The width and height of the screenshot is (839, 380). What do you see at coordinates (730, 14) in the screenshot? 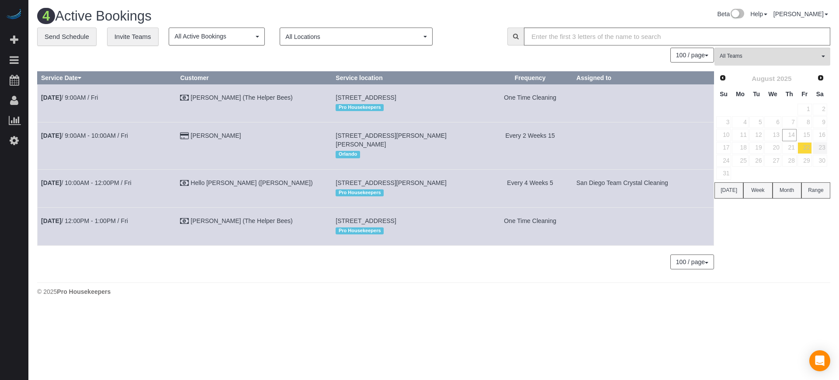
I see `a: Beta` at bounding box center [730, 14].